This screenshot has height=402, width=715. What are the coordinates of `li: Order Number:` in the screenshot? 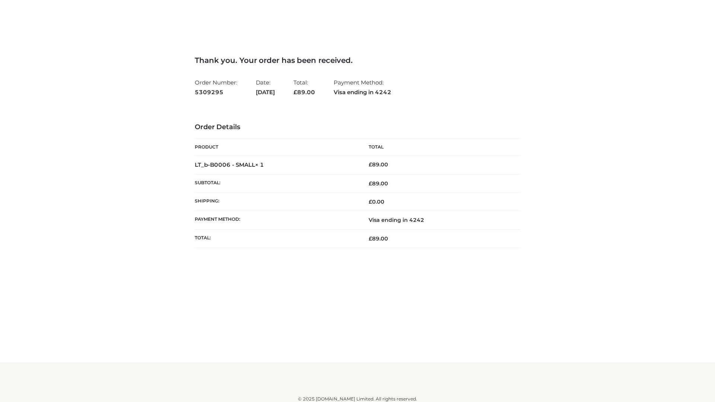 It's located at (216, 87).